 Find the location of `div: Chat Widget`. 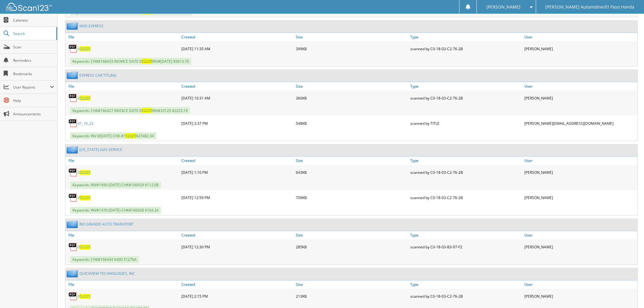

div: Chat Widget is located at coordinates (629, 293).